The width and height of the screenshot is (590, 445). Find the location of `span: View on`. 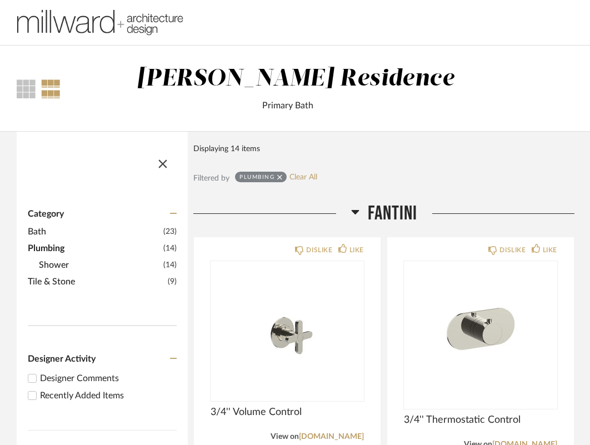

span: View on is located at coordinates (285, 437).